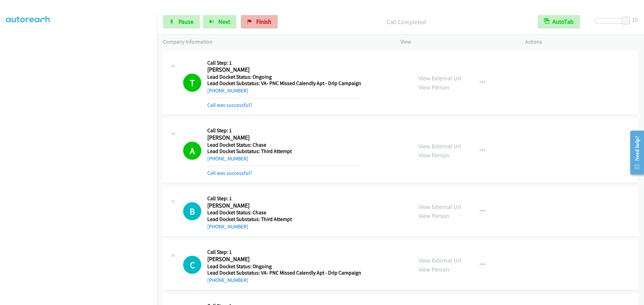 This screenshot has height=305, width=644. I want to click on h1: B, so click(193, 212).